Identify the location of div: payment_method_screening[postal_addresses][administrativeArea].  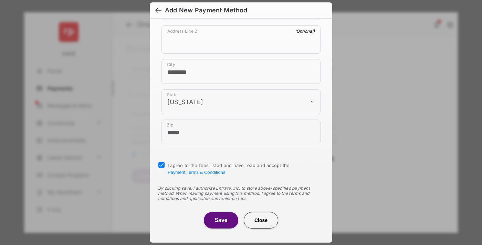
(241, 102).